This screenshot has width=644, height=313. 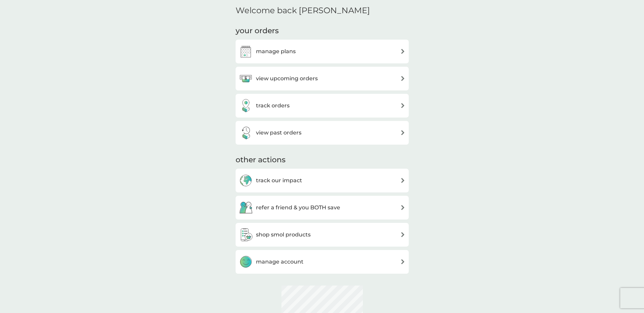 I want to click on h3: other actions, so click(x=261, y=160).